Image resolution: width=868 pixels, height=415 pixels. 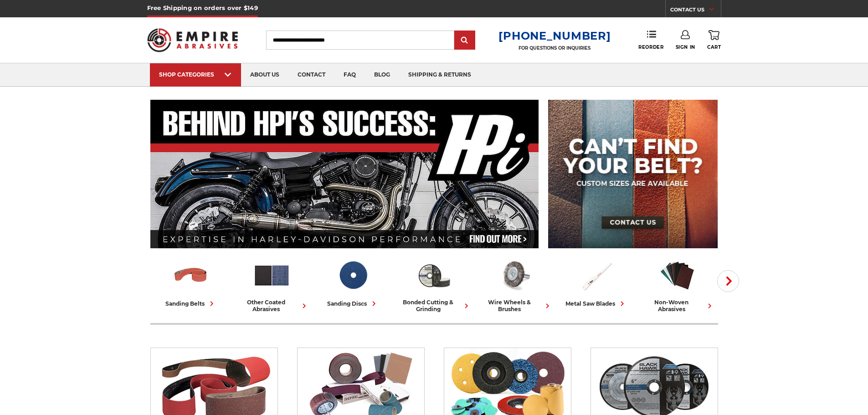 I want to click on div: other coated abrasives, so click(x=272, y=306).